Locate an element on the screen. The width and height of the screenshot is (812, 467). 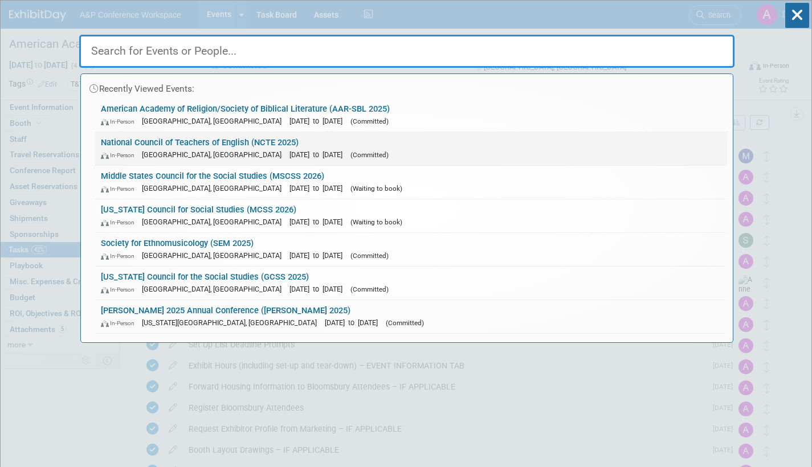
div: Recently Viewed Events: is located at coordinates (407, 86).